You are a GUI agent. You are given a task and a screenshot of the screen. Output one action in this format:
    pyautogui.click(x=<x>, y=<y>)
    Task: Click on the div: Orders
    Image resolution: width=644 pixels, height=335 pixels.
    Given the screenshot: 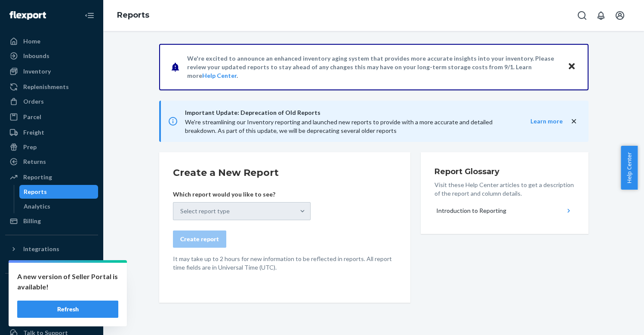 What is the action you would take?
    pyautogui.click(x=34, y=101)
    